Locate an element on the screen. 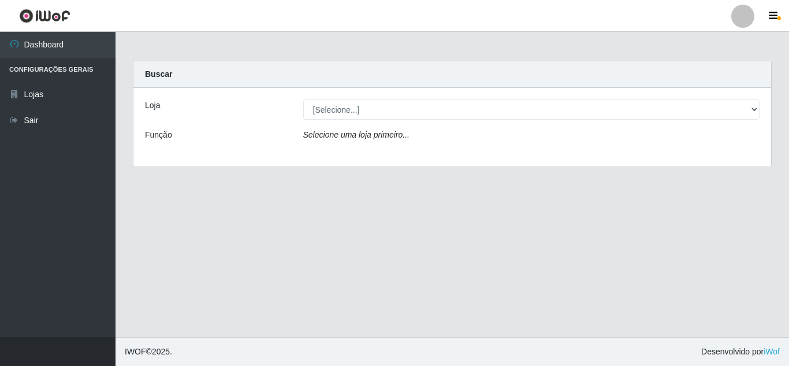 The height and width of the screenshot is (366, 789). label: Função is located at coordinates (158, 135).